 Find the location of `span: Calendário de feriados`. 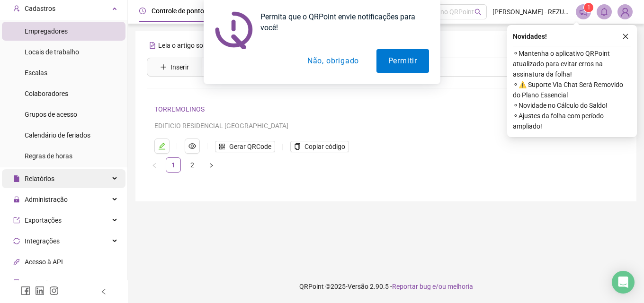

span: Calendário de feriados is located at coordinates (57, 135).